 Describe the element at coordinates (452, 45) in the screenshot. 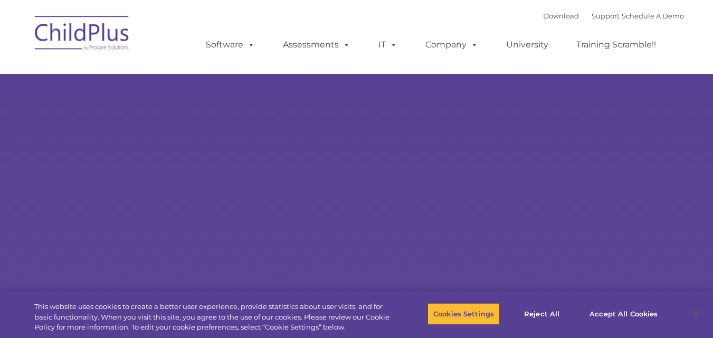

I see `a: Company` at that location.